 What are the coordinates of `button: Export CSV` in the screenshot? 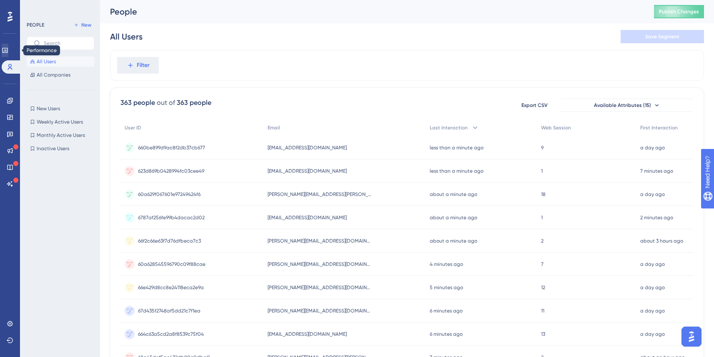 It's located at (534, 105).